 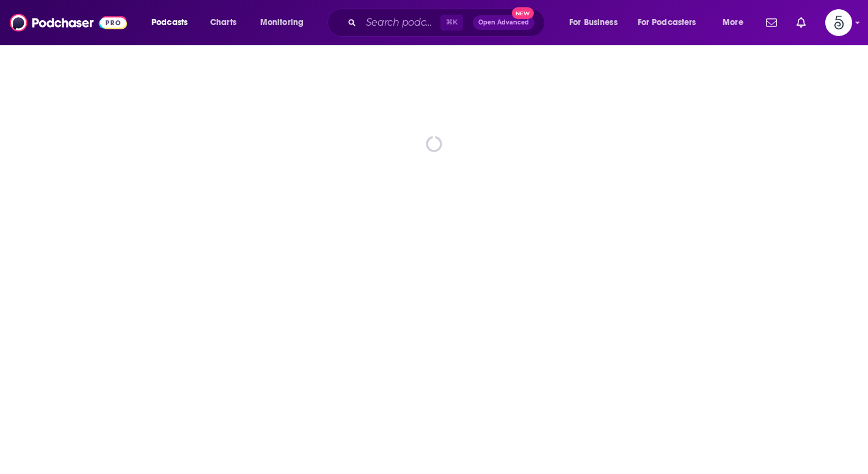 What do you see at coordinates (593, 23) in the screenshot?
I see `span: For Business` at bounding box center [593, 23].